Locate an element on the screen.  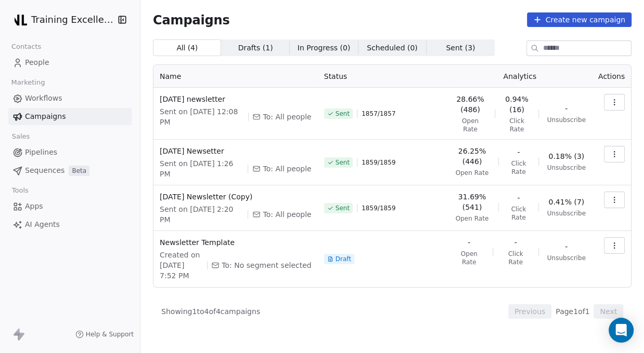
a: Apps is located at coordinates (69, 206).